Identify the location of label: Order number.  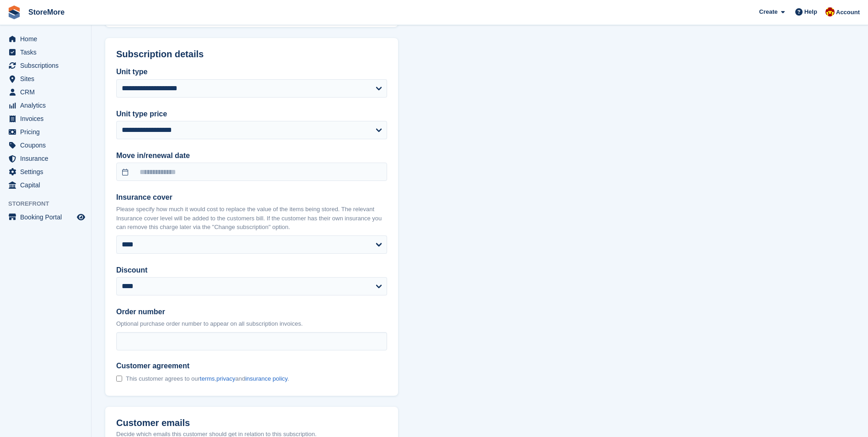
(252, 312).